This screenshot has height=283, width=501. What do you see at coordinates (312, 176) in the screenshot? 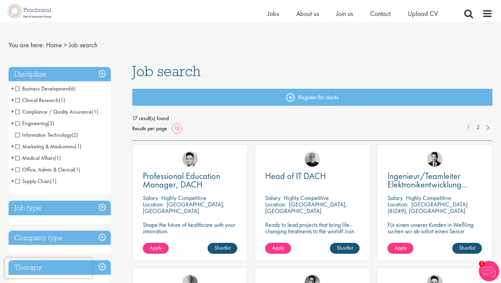
I see `a: Head of IT DACH` at bounding box center [312, 176].